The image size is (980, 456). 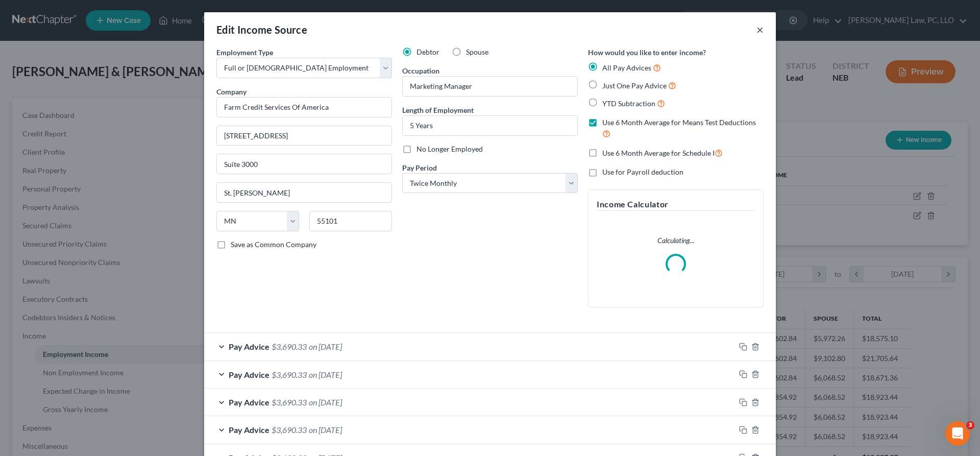 I want to click on span: Spouse, so click(x=477, y=52).